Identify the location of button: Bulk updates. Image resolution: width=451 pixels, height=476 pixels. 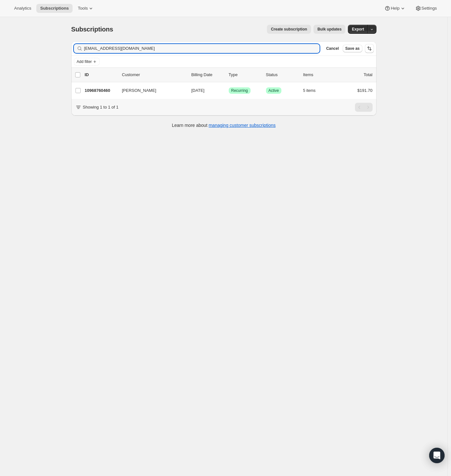
(329, 29).